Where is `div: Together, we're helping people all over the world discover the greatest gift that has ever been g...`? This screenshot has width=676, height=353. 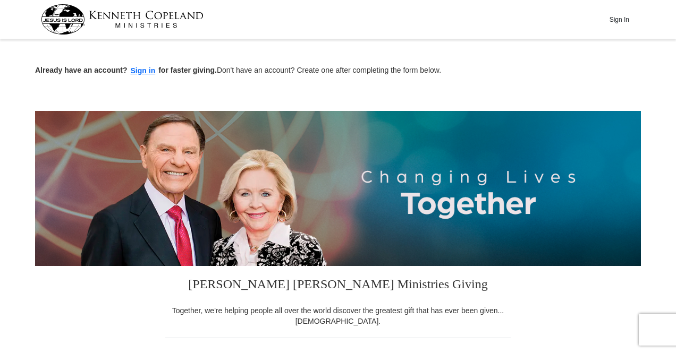 div: Together, we're helping people all over the world discover the greatest gift that has ever been g... is located at coordinates (338, 316).